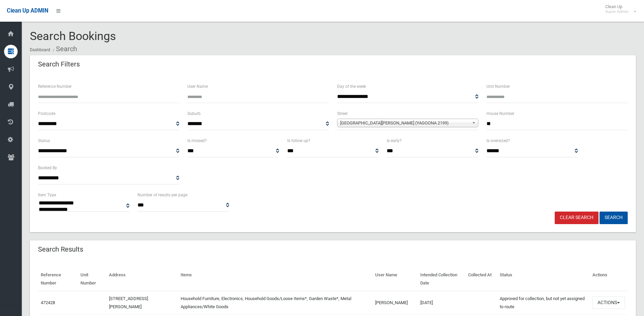 The height and width of the screenshot is (316, 644). What do you see at coordinates (40, 50) in the screenshot?
I see `a: Dashboard` at bounding box center [40, 50].